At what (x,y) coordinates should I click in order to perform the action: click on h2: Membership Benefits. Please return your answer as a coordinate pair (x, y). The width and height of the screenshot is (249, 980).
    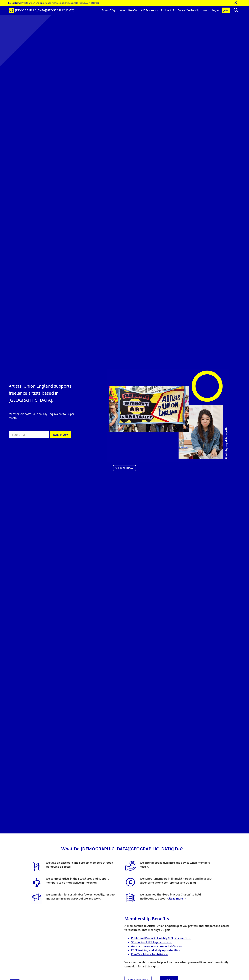
    Looking at the image, I should click on (178, 919).